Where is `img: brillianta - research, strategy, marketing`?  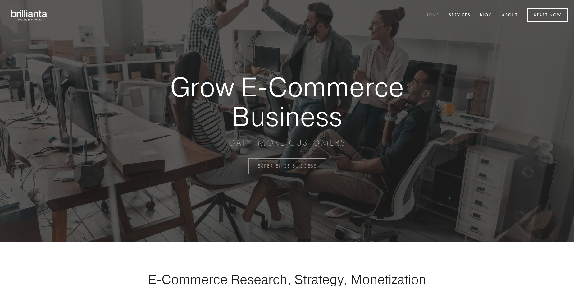
img: brillianta - research, strategy, marketing is located at coordinates (29, 15).